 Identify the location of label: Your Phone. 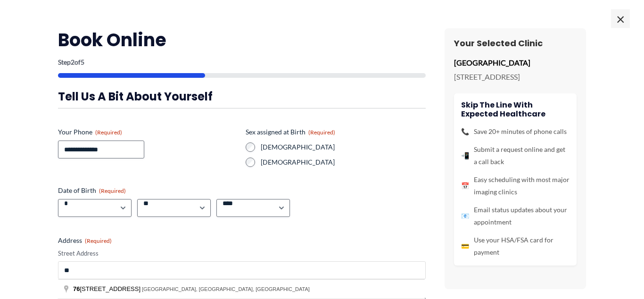
(148, 132).